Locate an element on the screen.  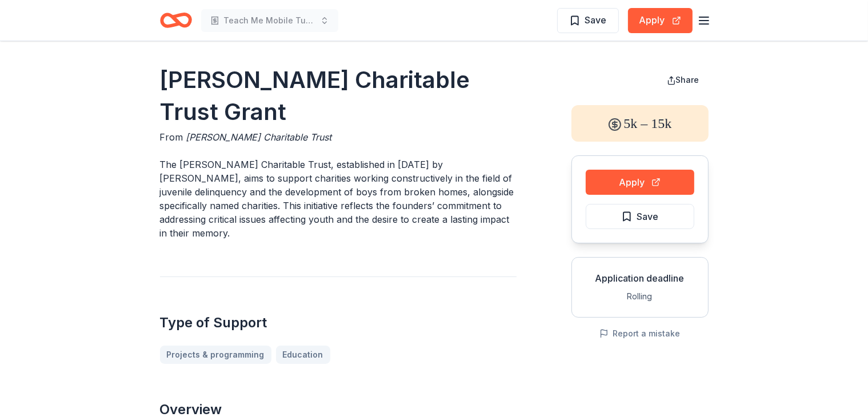
h2: Type of Support is located at coordinates (338, 323).